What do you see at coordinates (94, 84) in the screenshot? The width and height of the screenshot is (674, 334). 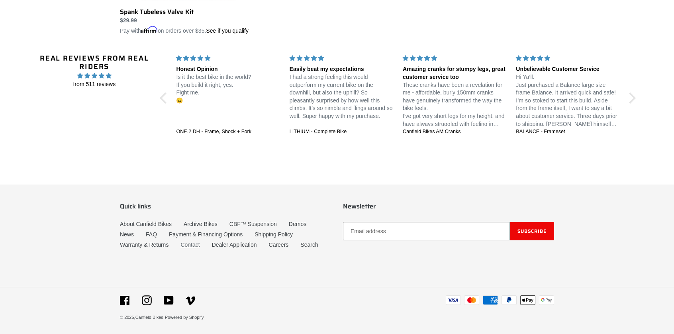 I see `span: from 511 reviews` at bounding box center [94, 84].